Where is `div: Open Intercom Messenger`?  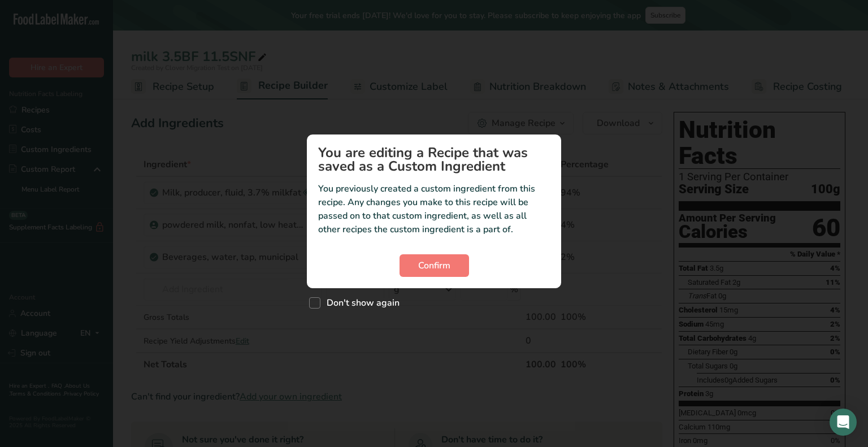 div: Open Intercom Messenger is located at coordinates (844, 422).